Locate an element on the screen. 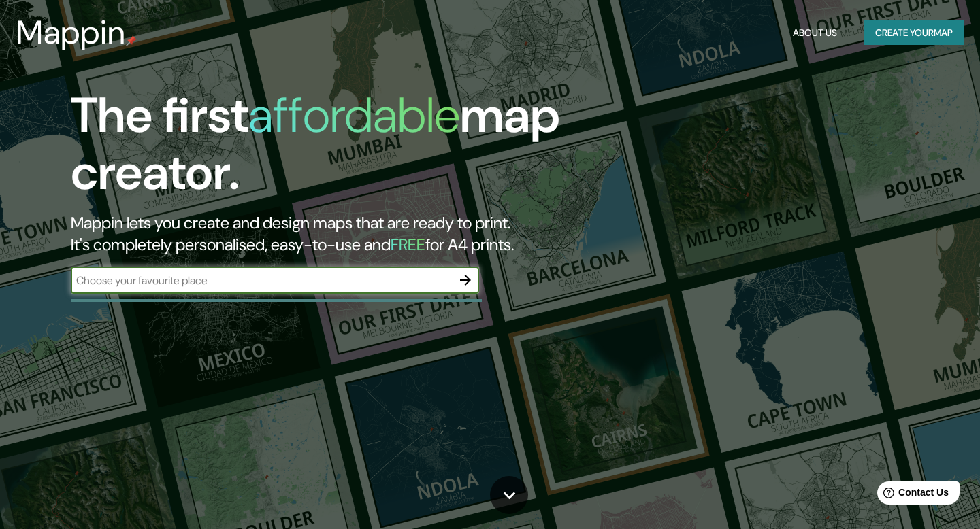 This screenshot has height=529, width=980. button: About Us is located at coordinates (815, 33).